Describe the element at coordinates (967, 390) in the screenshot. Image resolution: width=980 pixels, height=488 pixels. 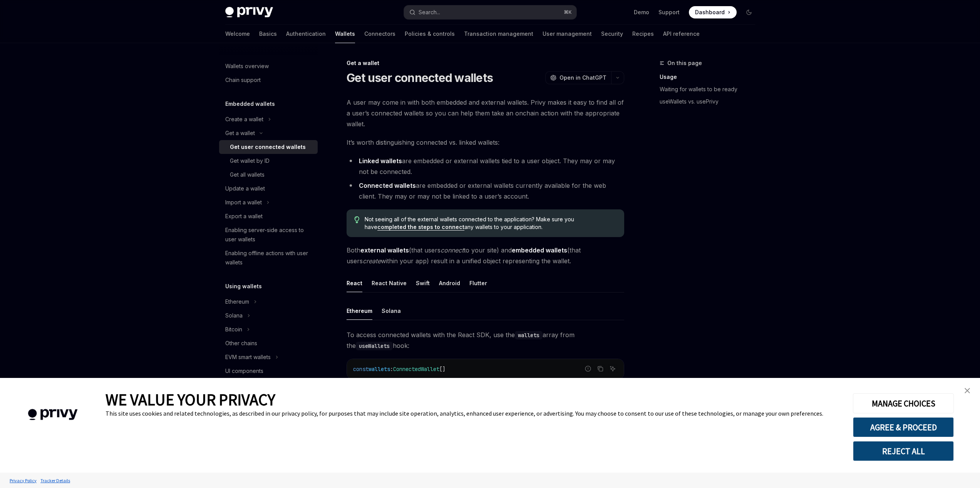
I see `a: close banner` at that location.